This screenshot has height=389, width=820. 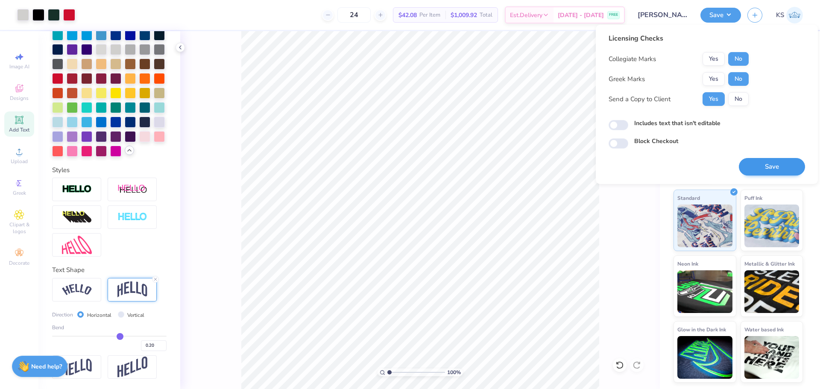 I want to click on div: Send a Copy to Client, so click(x=639, y=99).